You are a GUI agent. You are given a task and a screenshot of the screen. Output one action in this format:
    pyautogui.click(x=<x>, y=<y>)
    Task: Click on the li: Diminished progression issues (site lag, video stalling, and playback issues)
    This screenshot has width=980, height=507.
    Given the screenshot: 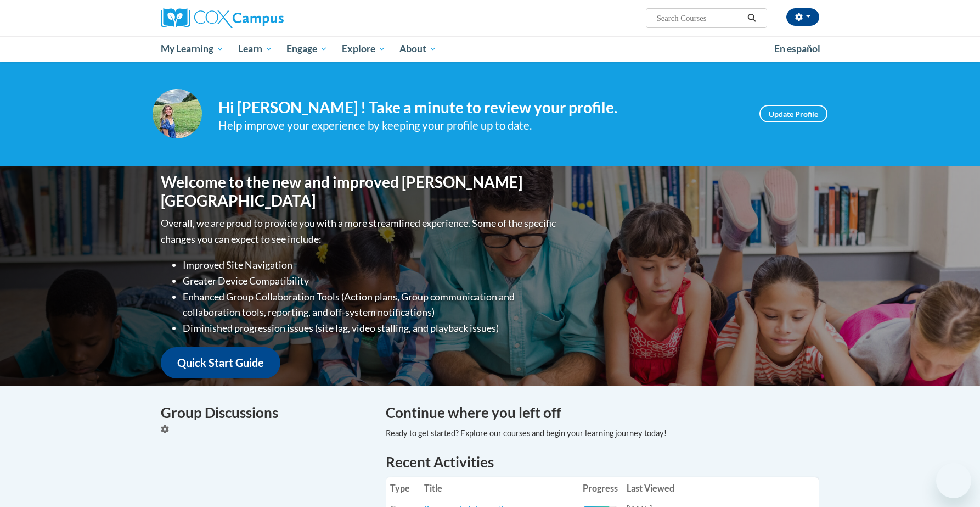 What is the action you would take?
    pyautogui.click(x=370, y=328)
    